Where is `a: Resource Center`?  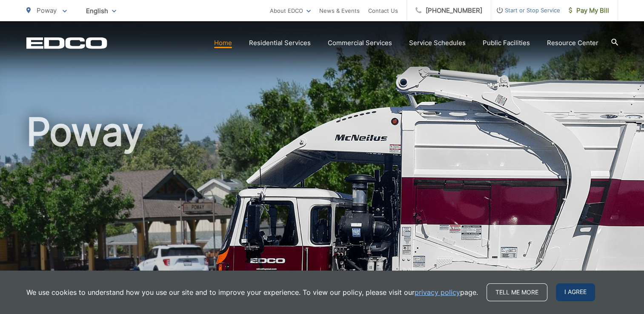
a: Resource Center is located at coordinates (572, 43).